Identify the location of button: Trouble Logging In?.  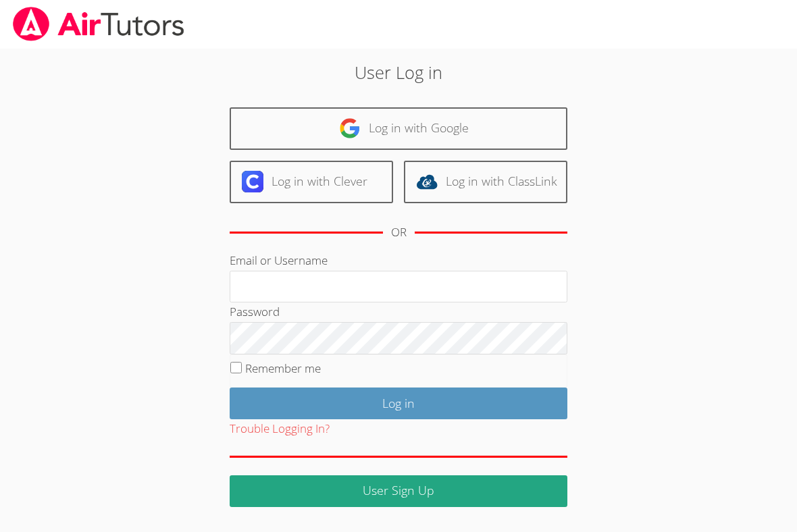
(279, 429).